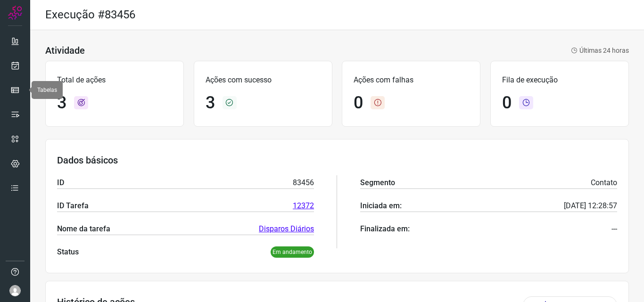 Image resolution: width=644 pixels, height=302 pixels. I want to click on p: 83456, so click(303, 183).